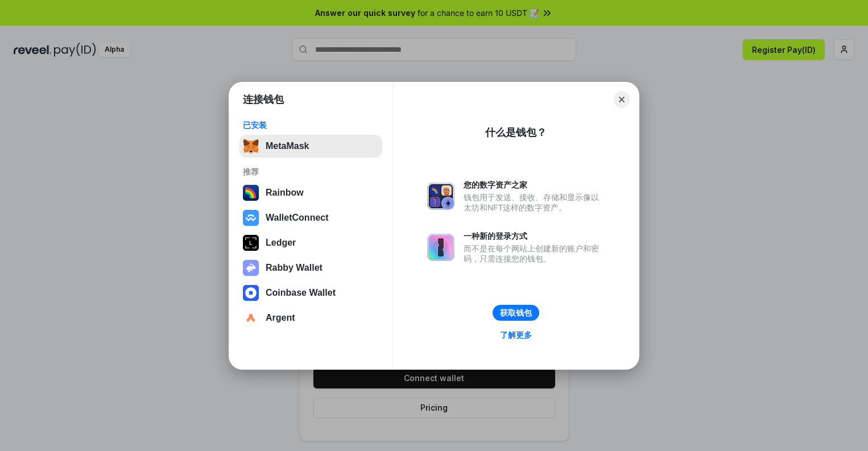  I want to click on div: 您的数字资产之家, so click(534, 185).